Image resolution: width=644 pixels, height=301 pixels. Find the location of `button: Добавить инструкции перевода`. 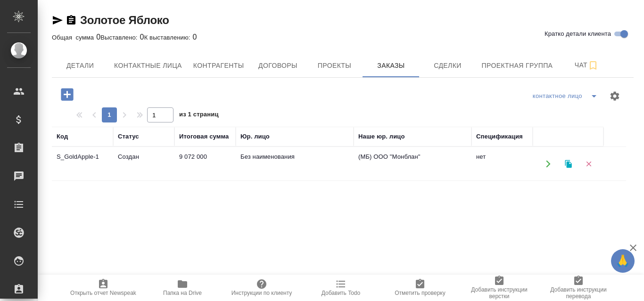

button: Добавить инструкции перевода is located at coordinates (578, 288).